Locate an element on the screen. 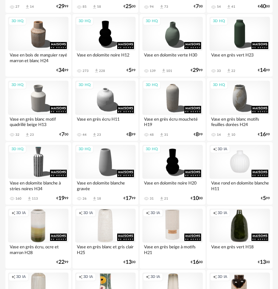 This screenshot has width=278, height=289. span: 5 is located at coordinates (265, 198).